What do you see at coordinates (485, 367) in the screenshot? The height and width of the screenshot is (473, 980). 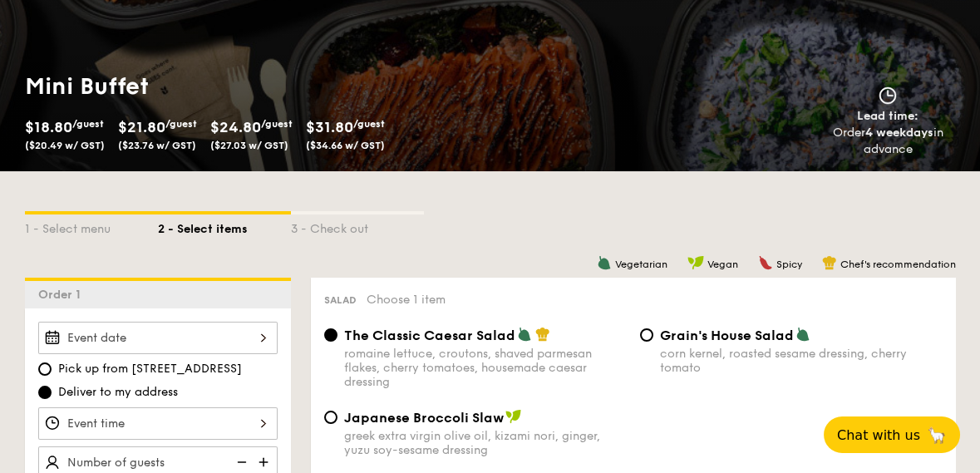 I see `div: romaine lettuce, croutons, shaved parmesan flakes, cherry tomatoes, housemade caesar dressing` at bounding box center [485, 367].